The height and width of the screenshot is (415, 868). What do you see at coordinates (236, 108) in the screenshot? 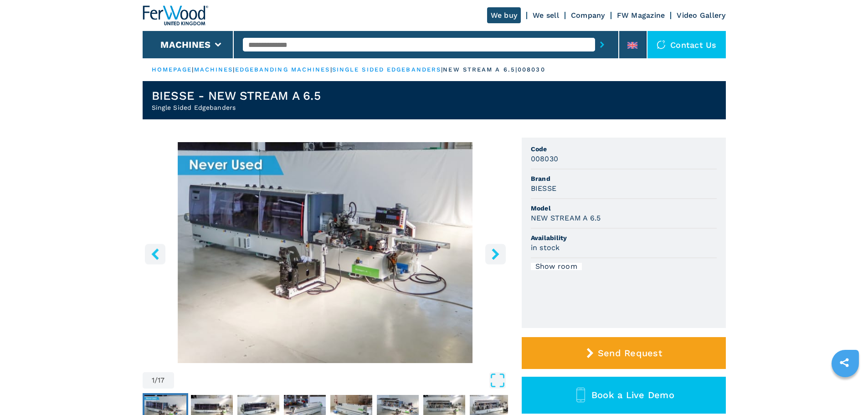
I see `h2: Single Sided Edgebanders` at bounding box center [236, 108].